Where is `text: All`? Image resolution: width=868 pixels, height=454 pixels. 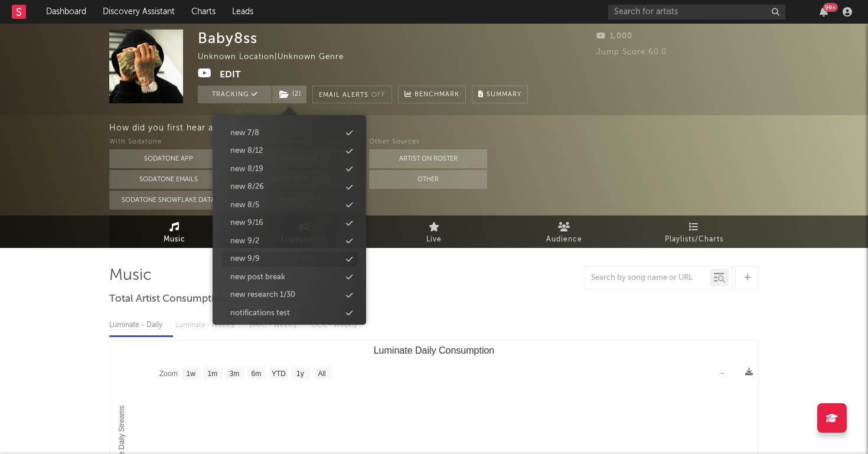 text: All is located at coordinates (321, 374).